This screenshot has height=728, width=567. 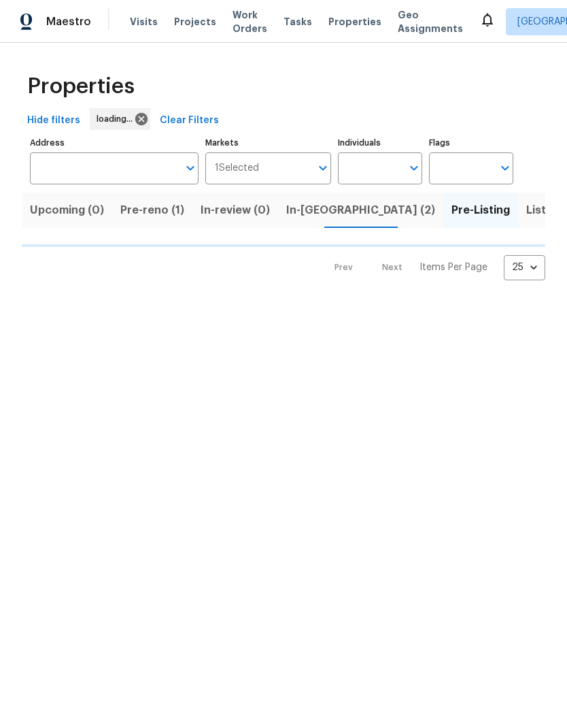 I want to click on nav: Pagination Navigation, so click(x=433, y=267).